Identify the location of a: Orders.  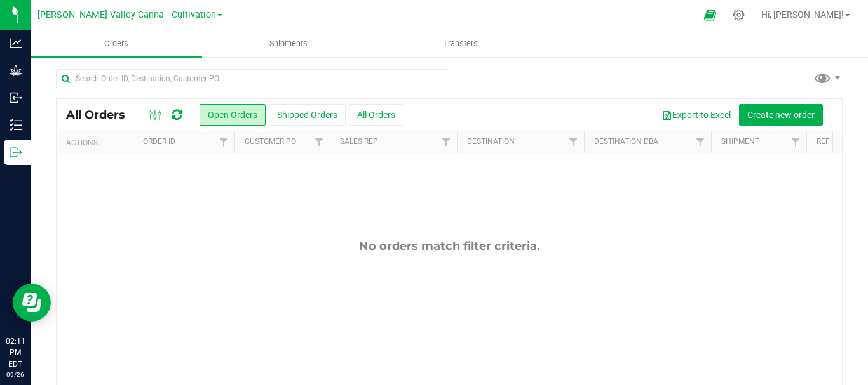
(116, 44).